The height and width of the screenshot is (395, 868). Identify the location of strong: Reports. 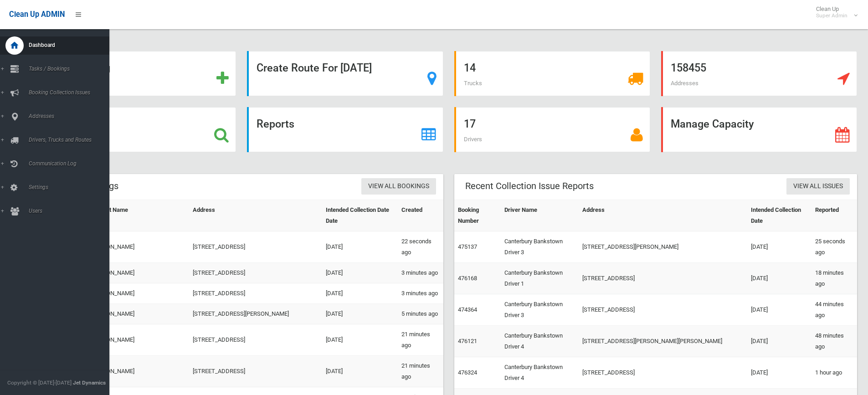
(275, 124).